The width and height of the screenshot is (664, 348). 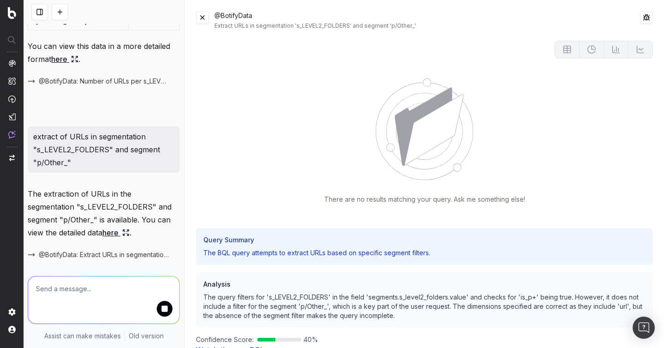 I want to click on div: Extract URLs in segmentation 's_LEVEL2_FOLDERS' and segment 'p/Other_', so click(x=427, y=26).